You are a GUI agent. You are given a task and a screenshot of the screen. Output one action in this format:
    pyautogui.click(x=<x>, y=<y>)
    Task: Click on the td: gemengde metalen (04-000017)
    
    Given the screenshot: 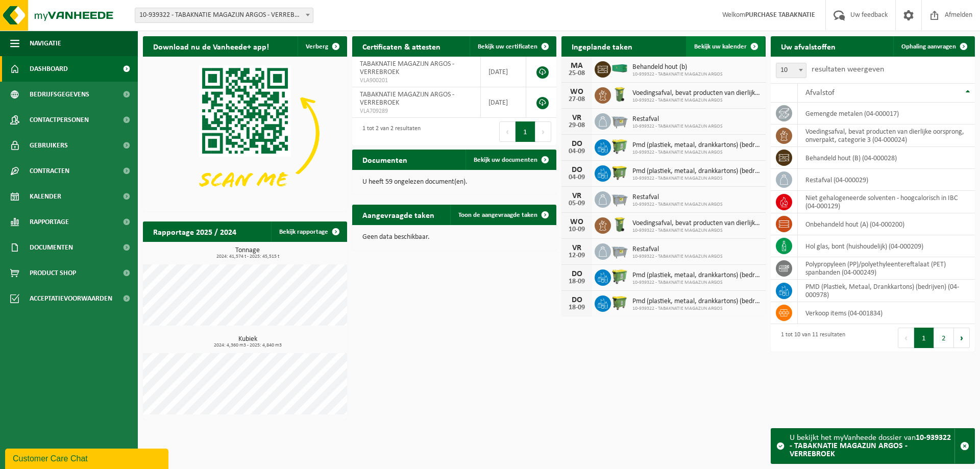 What is the action you would take?
    pyautogui.click(x=886, y=113)
    